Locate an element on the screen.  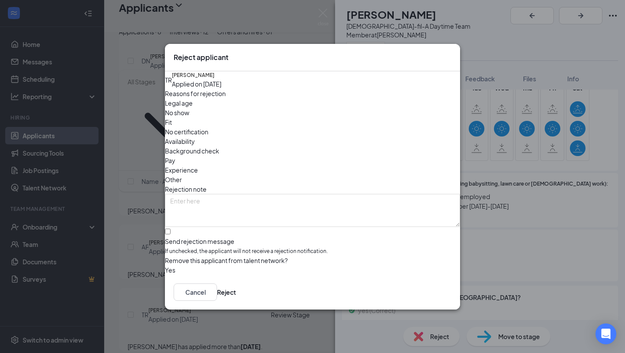
span: Other is located at coordinates (173, 179).